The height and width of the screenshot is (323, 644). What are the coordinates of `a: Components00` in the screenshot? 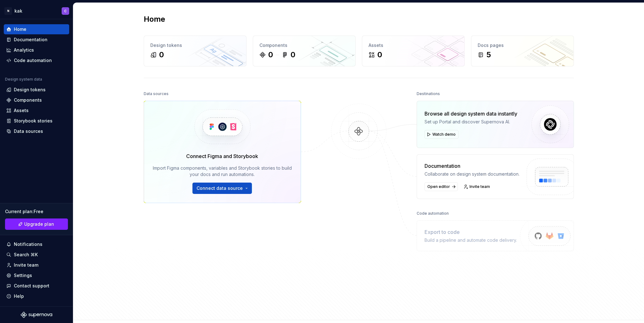 It's located at (304, 51).